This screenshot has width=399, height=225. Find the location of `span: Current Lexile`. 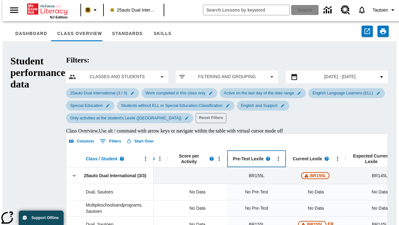

span: Current Lexile is located at coordinates (308, 158).